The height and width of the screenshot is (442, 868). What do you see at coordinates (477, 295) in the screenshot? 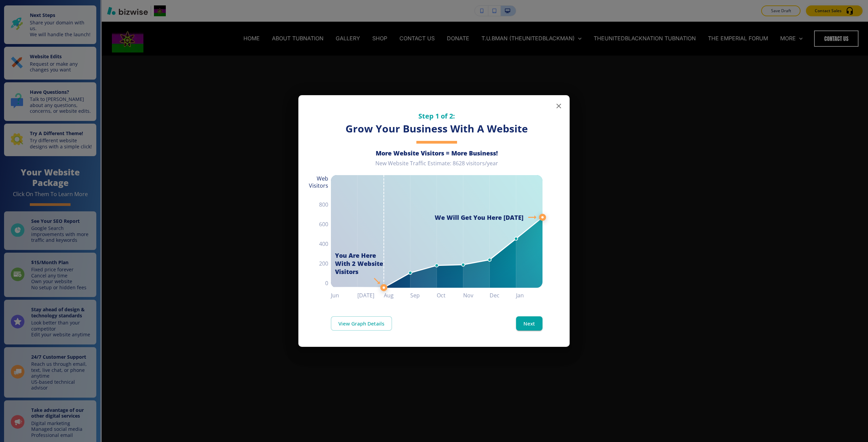
I see `h6: Nov` at bounding box center [477, 295].